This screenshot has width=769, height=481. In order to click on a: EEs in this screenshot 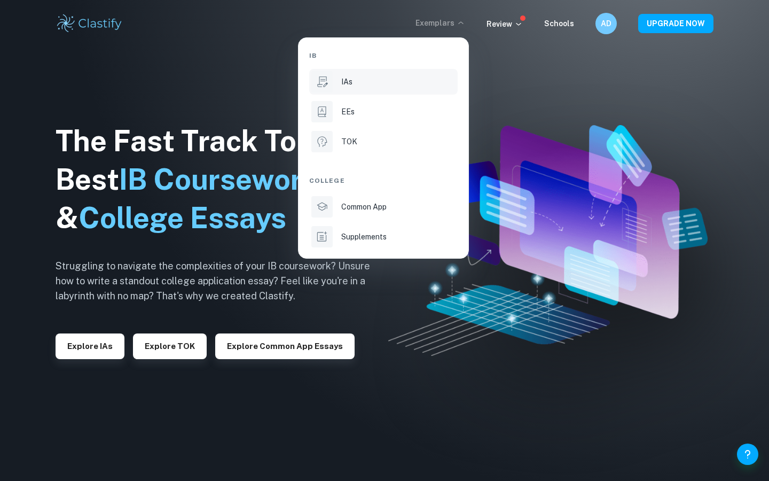, I will do `click(383, 112)`.